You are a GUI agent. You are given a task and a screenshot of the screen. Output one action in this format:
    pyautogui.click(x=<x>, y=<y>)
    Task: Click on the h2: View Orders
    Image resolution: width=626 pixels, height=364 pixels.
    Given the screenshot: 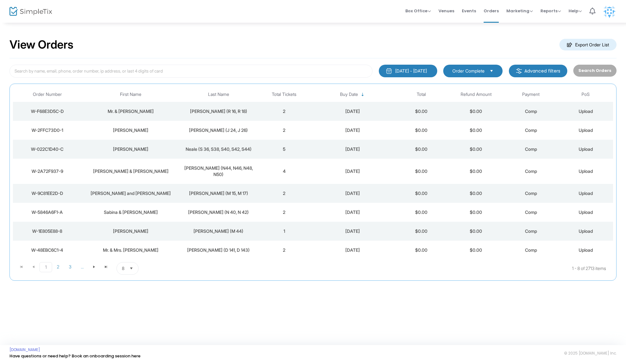 What is the action you would take?
    pyautogui.click(x=41, y=45)
    